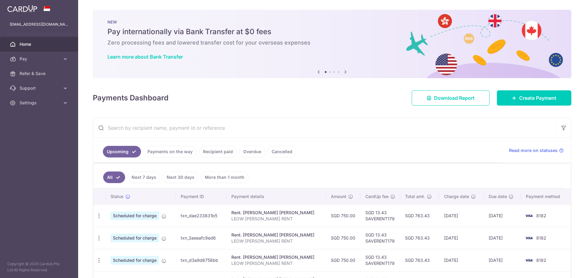  What do you see at coordinates (454, 98) in the screenshot?
I see `span: Download Report` at bounding box center [454, 98].